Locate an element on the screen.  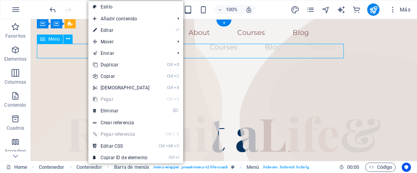
button: navigator is located at coordinates (325, 10).